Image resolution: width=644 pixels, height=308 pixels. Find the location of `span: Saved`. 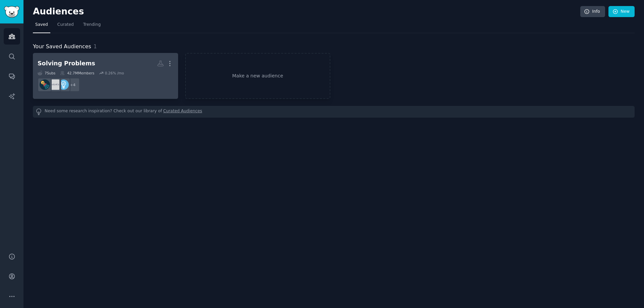

span: Saved is located at coordinates (42, 25).